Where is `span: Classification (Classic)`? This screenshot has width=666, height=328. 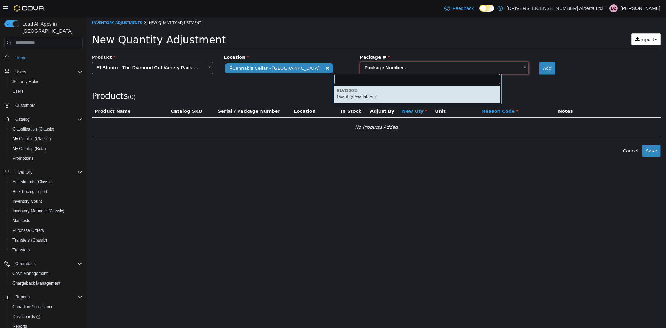 span: Classification (Classic) is located at coordinates (46, 129).